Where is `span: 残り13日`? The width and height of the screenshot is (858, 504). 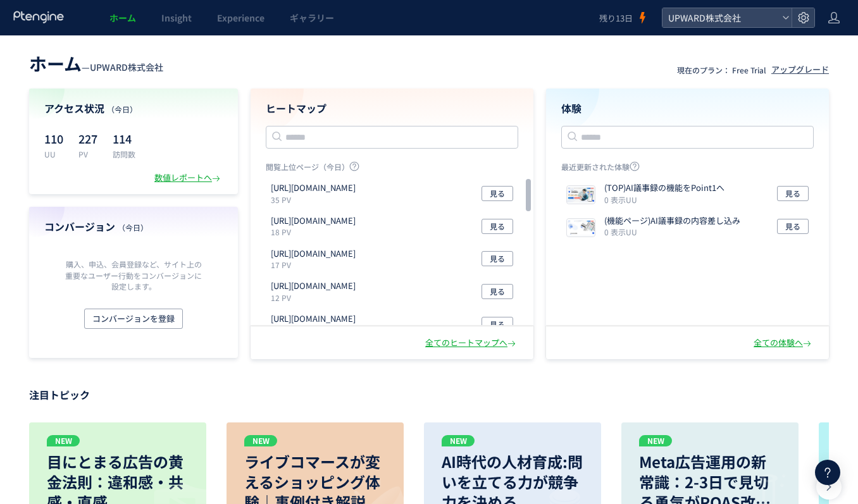
span: 残り13日 is located at coordinates (615, 18).